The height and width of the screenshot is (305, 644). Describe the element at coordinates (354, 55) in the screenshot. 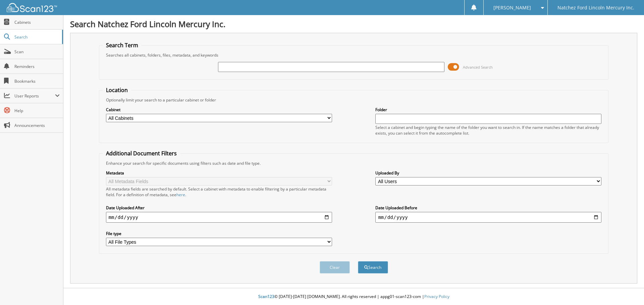

I see `div: Searches all cabinets, folders, files, metadata, and keywords` at that location.